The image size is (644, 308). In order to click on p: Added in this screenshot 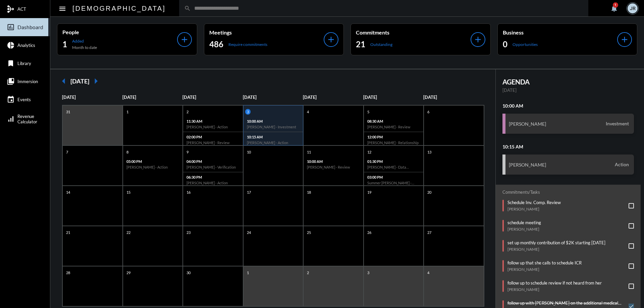, I will do `click(84, 41)`.